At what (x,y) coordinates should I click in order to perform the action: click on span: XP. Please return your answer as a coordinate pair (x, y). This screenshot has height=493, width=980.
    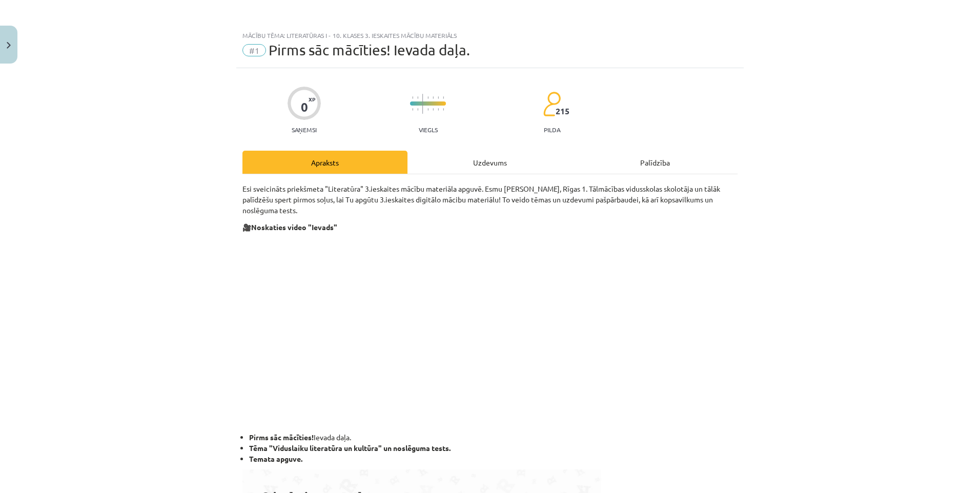
    Looking at the image, I should click on (311, 99).